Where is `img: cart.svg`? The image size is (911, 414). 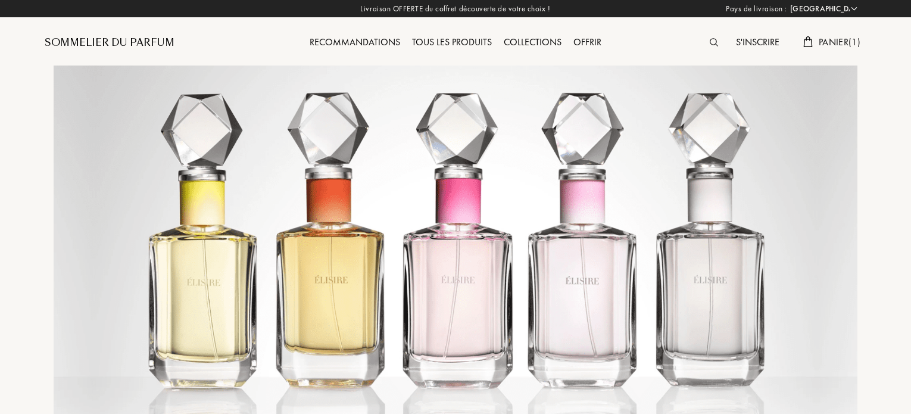 img: cart.svg is located at coordinates (808, 42).